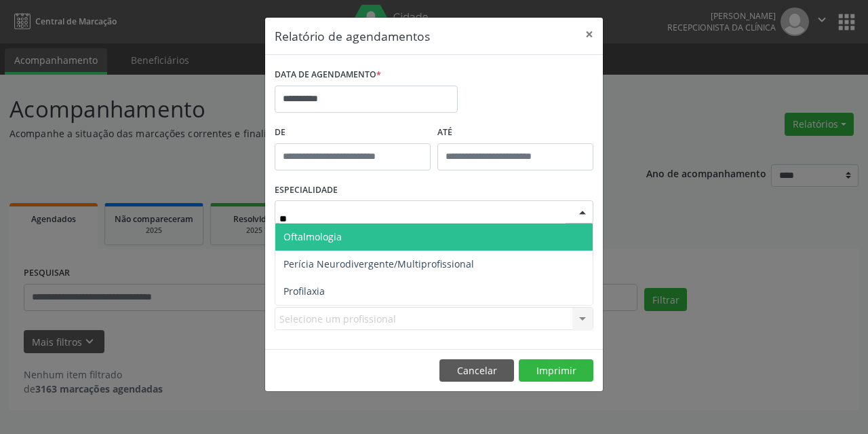 The width and height of the screenshot is (868, 434). What do you see at coordinates (306, 190) in the screenshot?
I see `label: ESPECIALIDADE` at bounding box center [306, 190].